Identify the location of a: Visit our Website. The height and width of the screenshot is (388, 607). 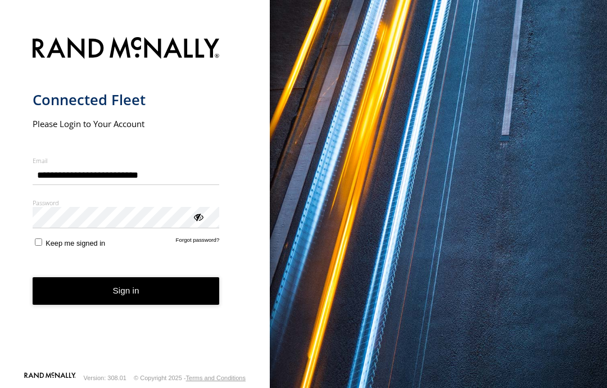
(50, 378).